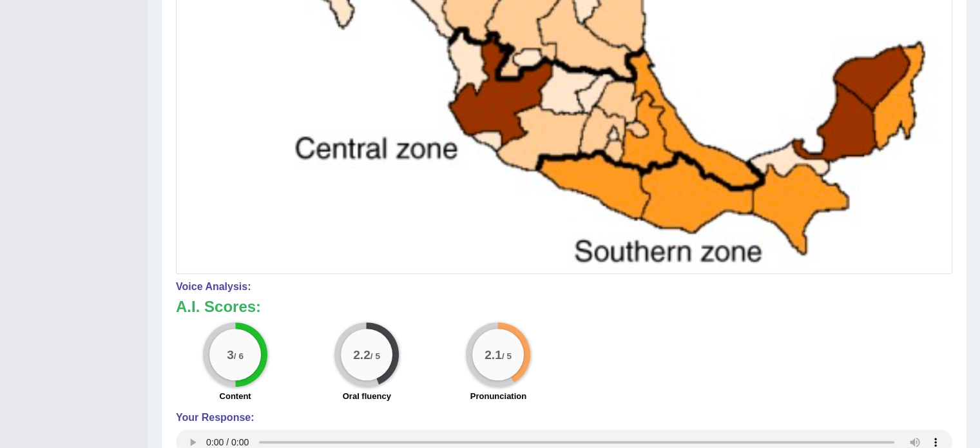  Describe the element at coordinates (239, 355) in the screenshot. I see `small: / 6` at that location.